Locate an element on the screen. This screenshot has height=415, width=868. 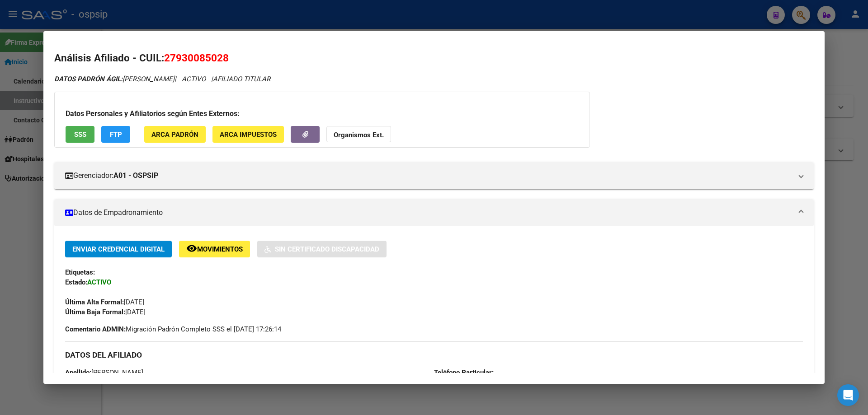
strong: Organismos Ext. is located at coordinates (358, 135).